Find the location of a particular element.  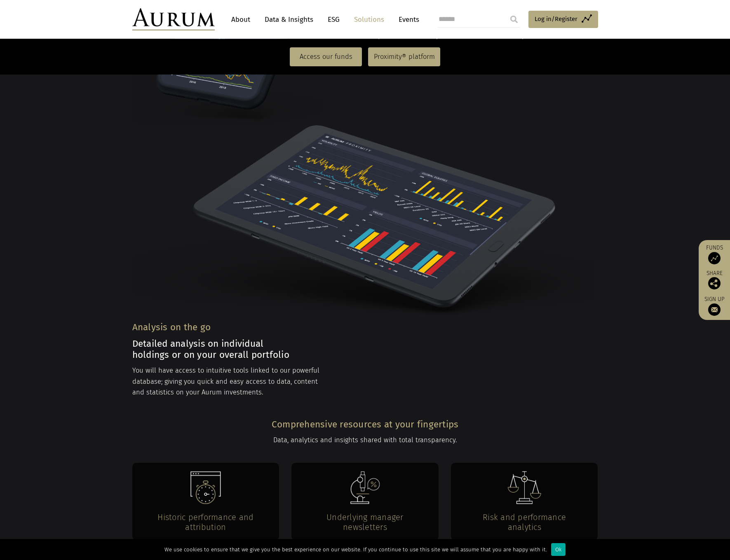

p: You will have access to intuitive tools linked to our powerful database; giving you quick and eas... is located at coordinates (364, 382).